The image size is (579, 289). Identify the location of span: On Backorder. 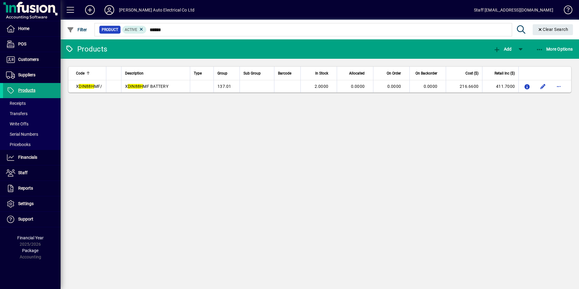
(426, 73).